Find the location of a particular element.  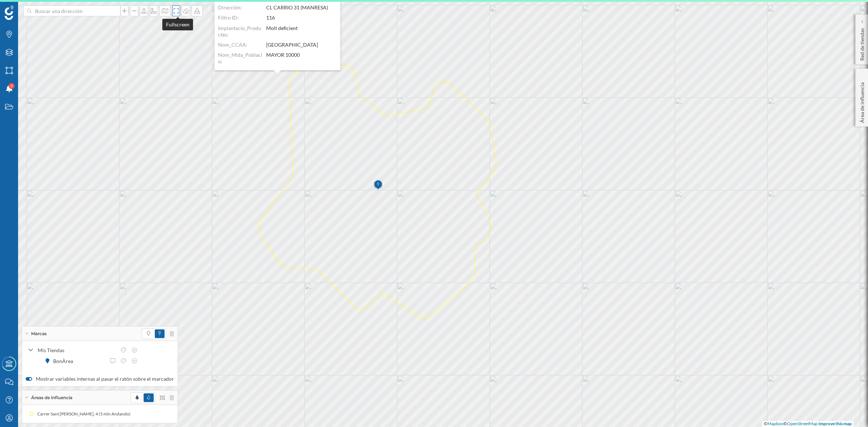

div: BonÀrea is located at coordinates (65, 361).